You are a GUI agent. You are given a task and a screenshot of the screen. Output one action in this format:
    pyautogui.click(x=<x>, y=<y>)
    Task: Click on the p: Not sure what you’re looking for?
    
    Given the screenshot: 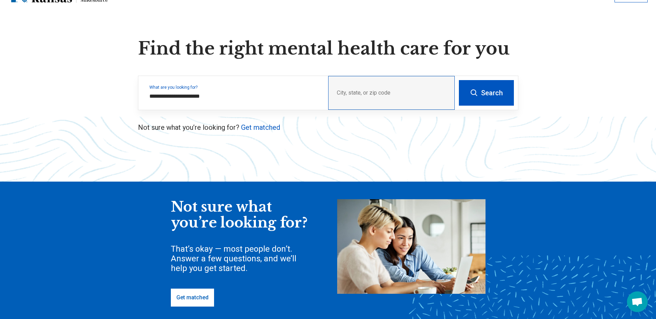 What is the action you would take?
    pyautogui.click(x=328, y=128)
    